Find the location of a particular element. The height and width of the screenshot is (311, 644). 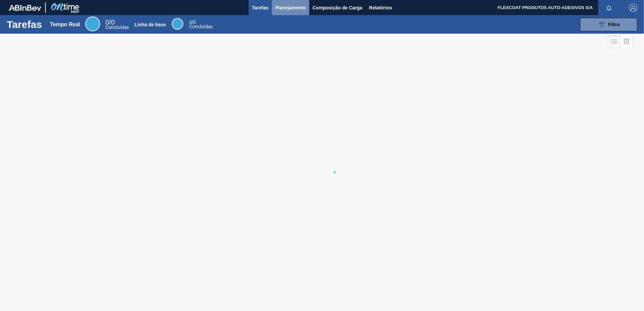

h1: Tarefas is located at coordinates (24, 24).